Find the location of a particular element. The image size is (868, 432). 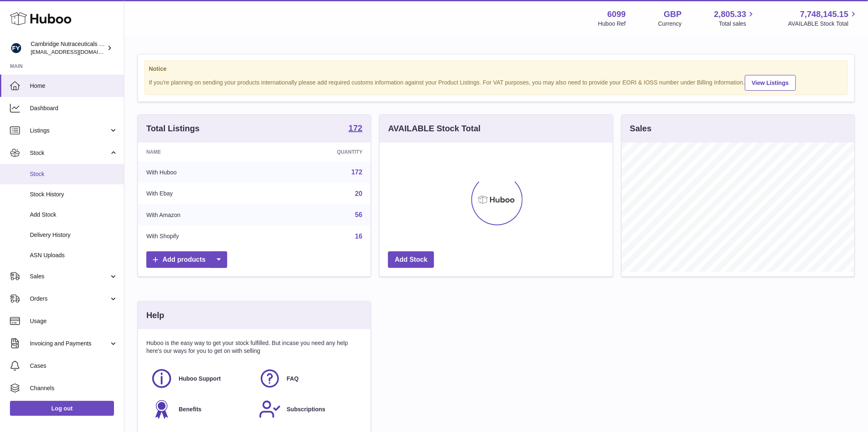

a: Log out is located at coordinates (62, 408).